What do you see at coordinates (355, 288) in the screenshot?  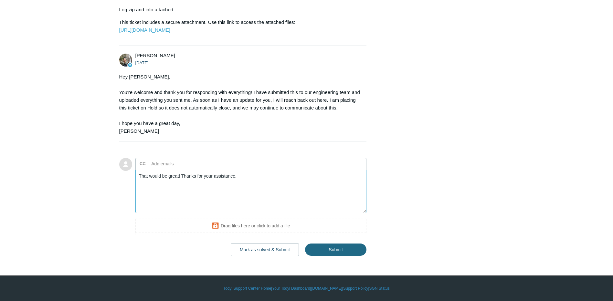 I see `a: Support Policy` at bounding box center [355, 288].